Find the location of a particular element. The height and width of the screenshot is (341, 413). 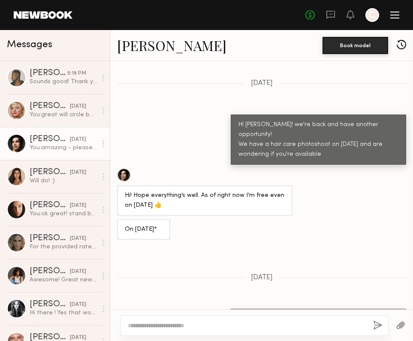

div: You: amazing - please hold the day for us - we'll reach out with scheduling shortly is located at coordinates (63, 148).